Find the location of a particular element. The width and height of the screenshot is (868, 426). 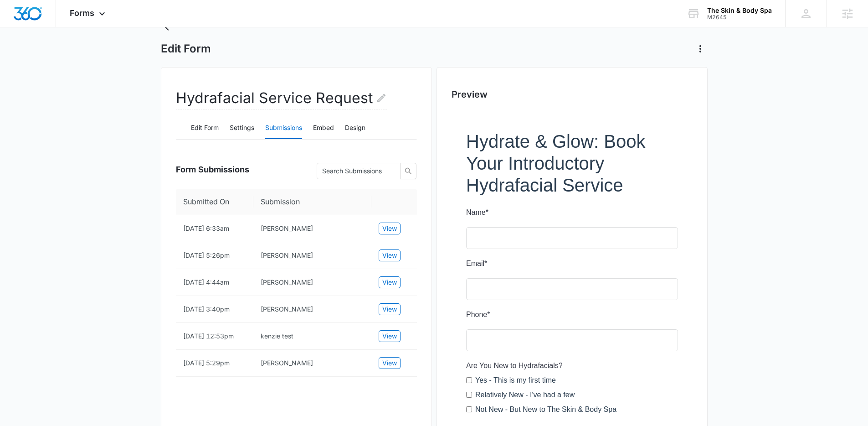

button: Edit Form is located at coordinates (205, 128).